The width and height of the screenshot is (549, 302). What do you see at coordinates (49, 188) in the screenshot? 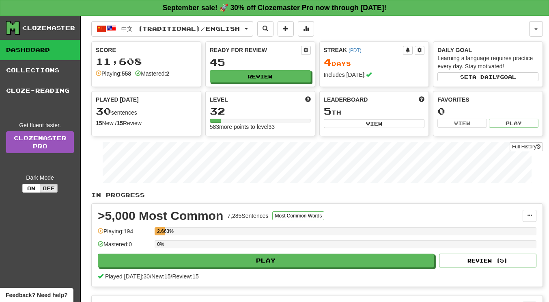
I see `button: Off` at bounding box center [49, 188].